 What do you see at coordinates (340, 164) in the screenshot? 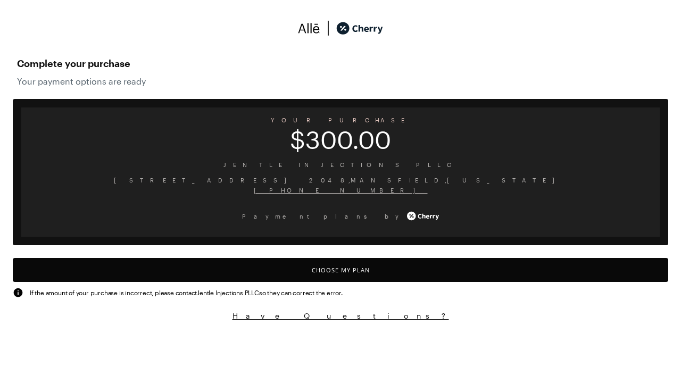
I see `span: Jentle Injections PLLC` at bounding box center [340, 164].